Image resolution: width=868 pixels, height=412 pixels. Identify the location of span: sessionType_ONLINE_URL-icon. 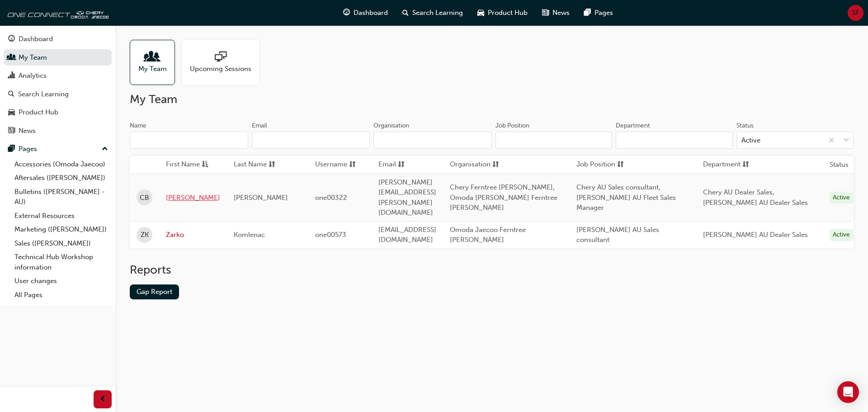
(221, 57).